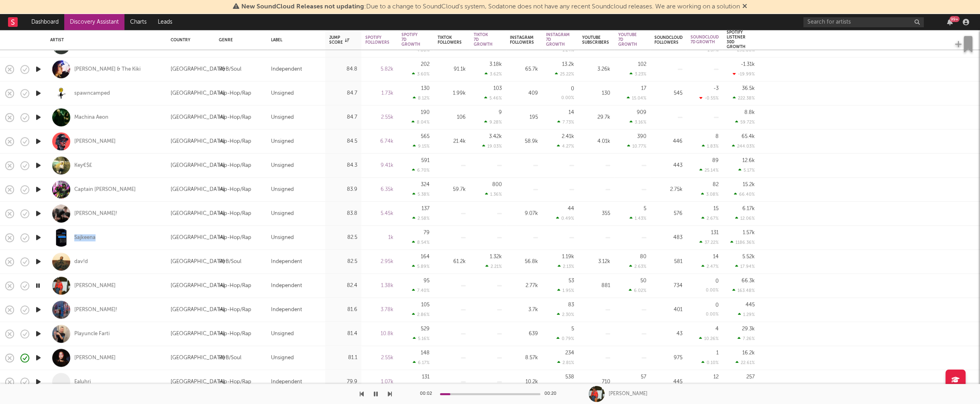  Describe the element at coordinates (708, 338) in the screenshot. I see `div: 10.26 %` at that location.